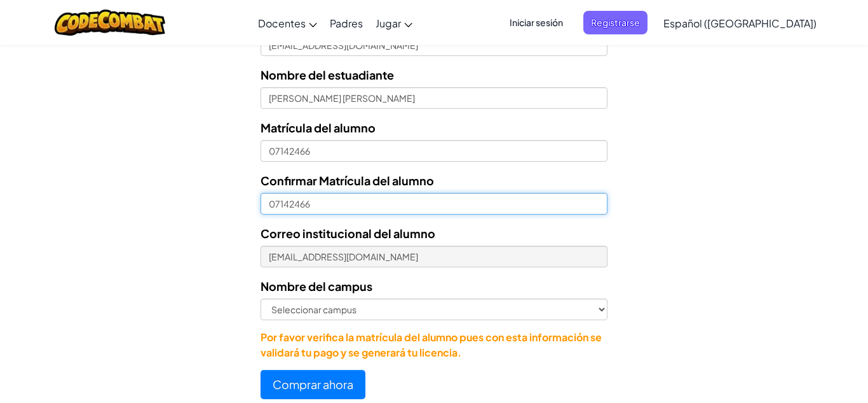 This screenshot has width=868, height=403. Describe the element at coordinates (394, 23) in the screenshot. I see `a: Jugar` at that location.